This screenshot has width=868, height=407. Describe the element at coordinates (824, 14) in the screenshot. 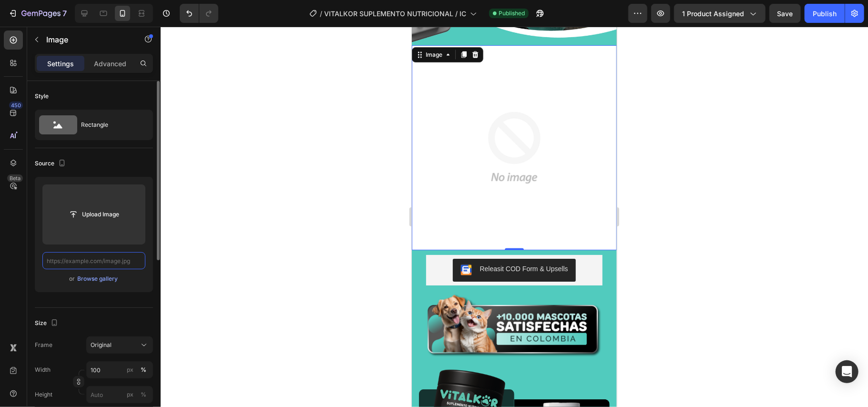

I see `div: Publish` at that location.